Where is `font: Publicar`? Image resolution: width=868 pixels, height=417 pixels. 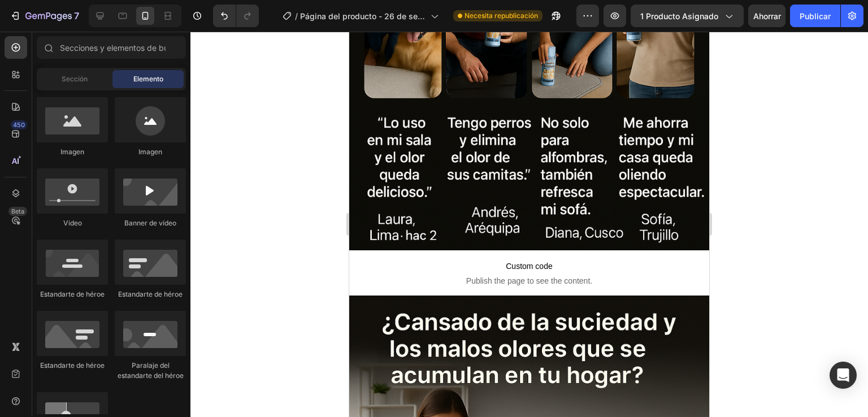 font: Publicar is located at coordinates (815, 16).